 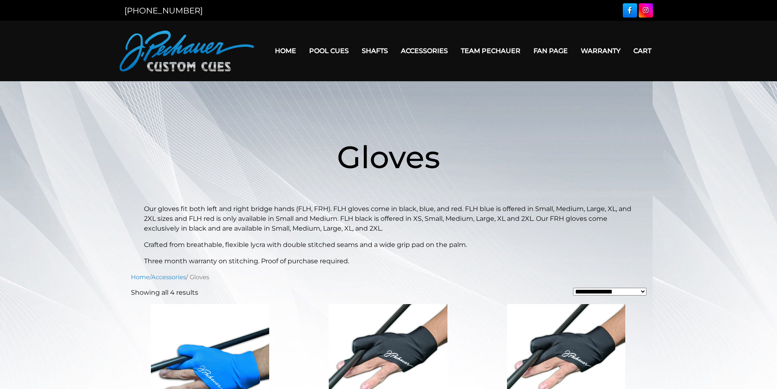 I want to click on p: Three month warranty on stitching. Proof of purchase required., so click(x=389, y=261).